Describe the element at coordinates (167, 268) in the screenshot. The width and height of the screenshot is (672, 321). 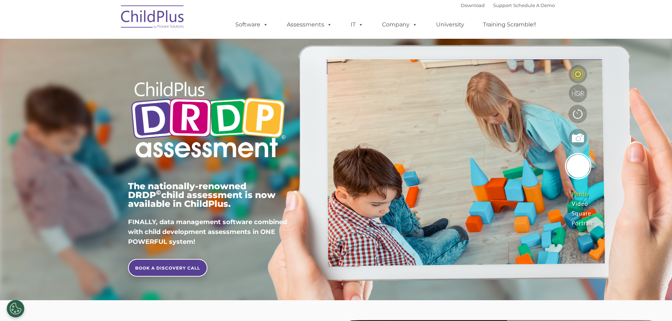
I see `a: BOOK A DISCOVERY CALL` at that location.